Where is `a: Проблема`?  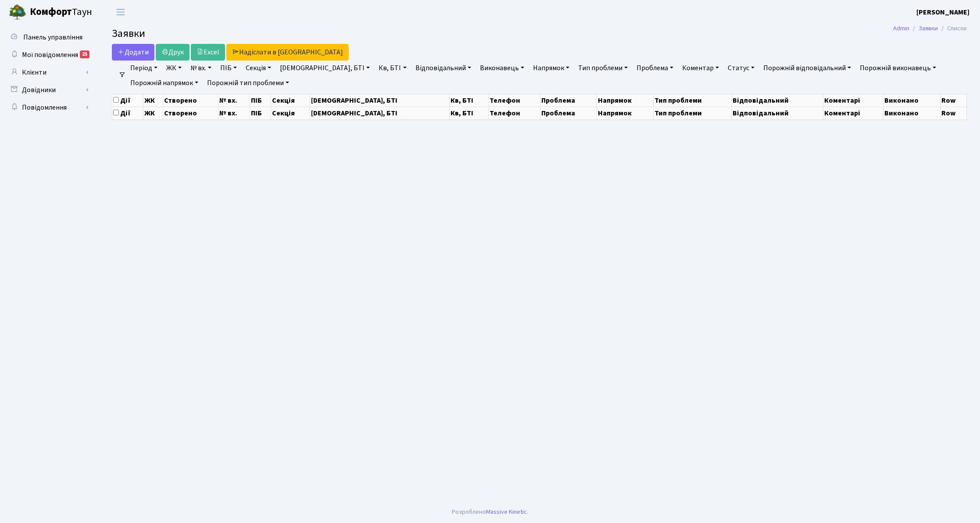
a: Проблема is located at coordinates (655, 68).